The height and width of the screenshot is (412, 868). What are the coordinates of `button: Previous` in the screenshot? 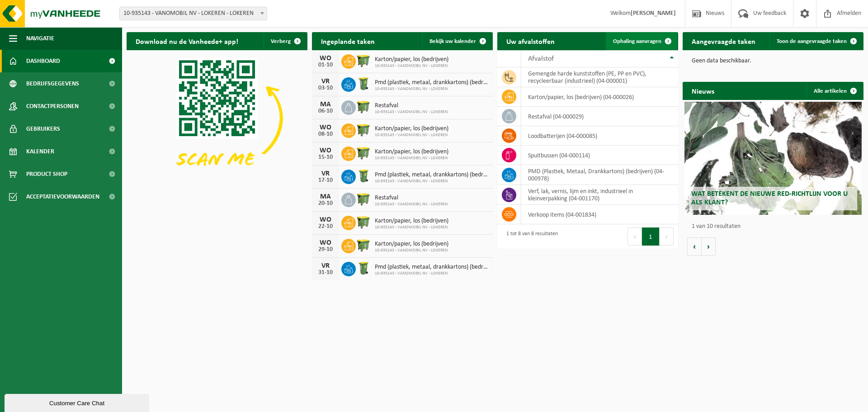 It's located at (635, 237).